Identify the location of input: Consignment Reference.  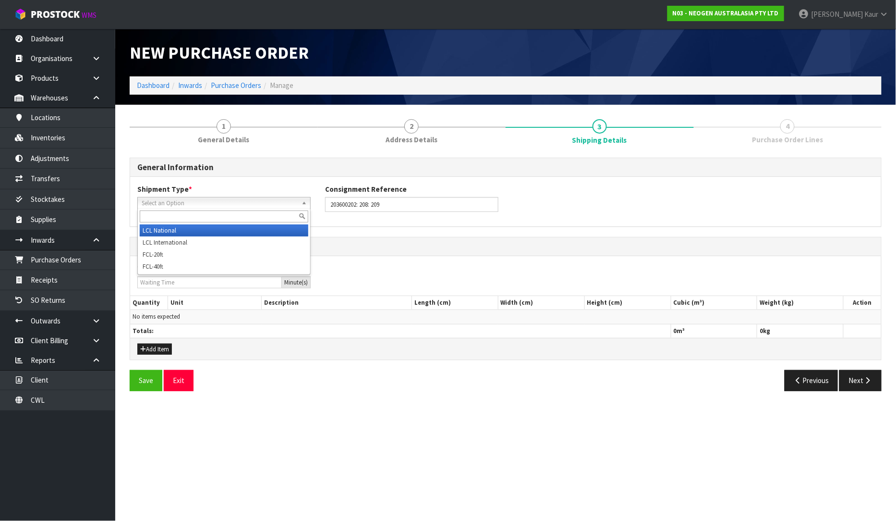
(412, 204).